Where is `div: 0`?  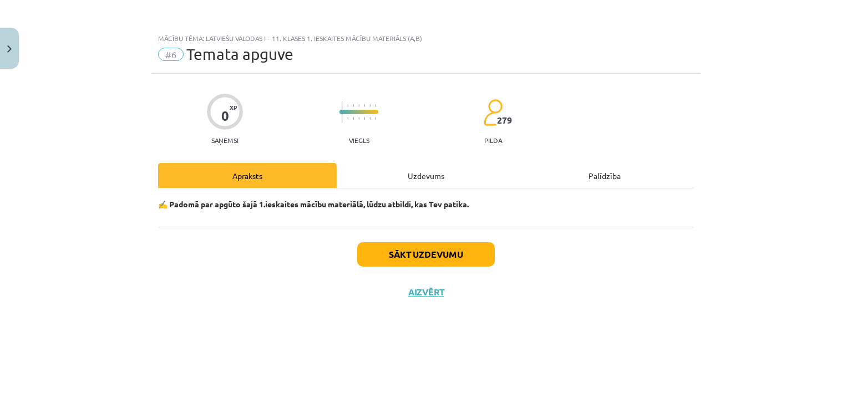 div: 0 is located at coordinates (225, 116).